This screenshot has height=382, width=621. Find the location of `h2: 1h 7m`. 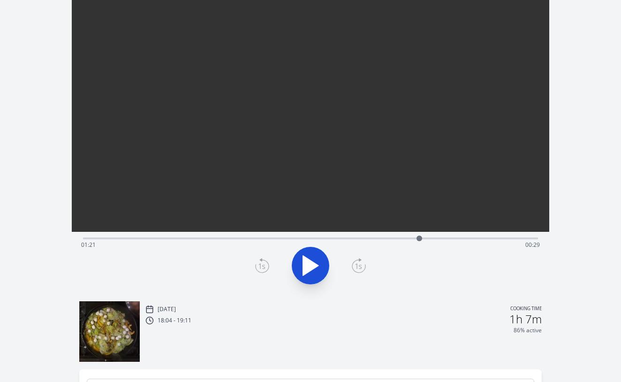

h2: 1h 7m is located at coordinates (525, 319).